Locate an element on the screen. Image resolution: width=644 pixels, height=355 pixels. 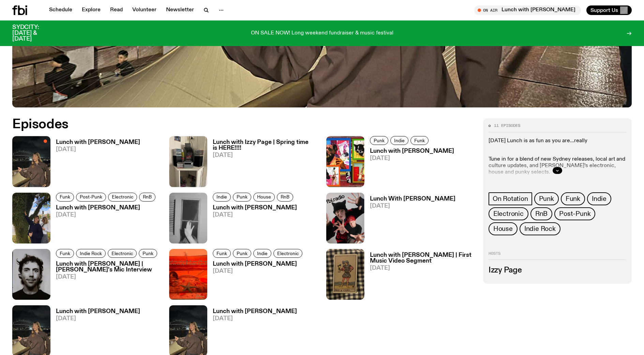
button: Support Us is located at coordinates (609, 10).